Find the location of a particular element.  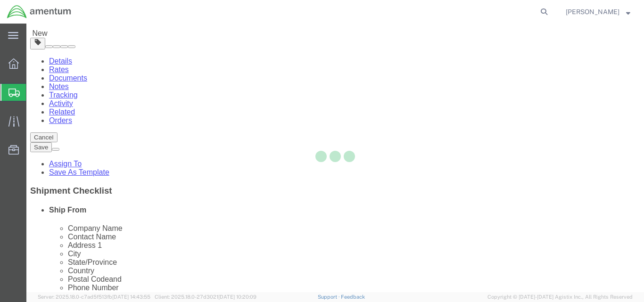

a: Support is located at coordinates (330, 297).